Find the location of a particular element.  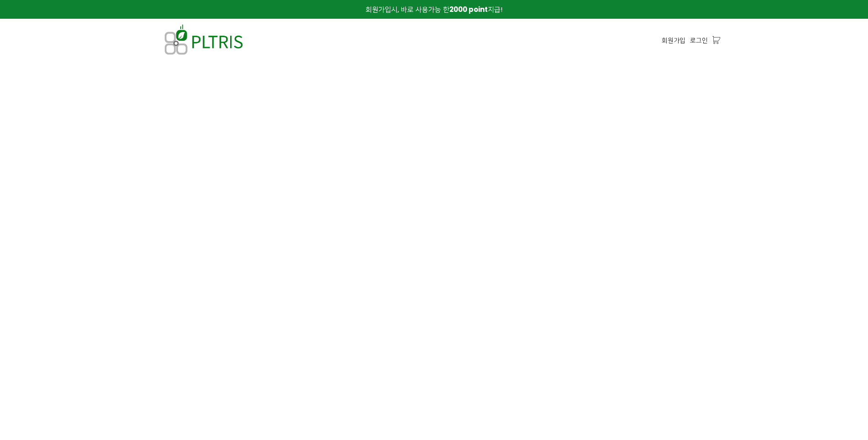

strong: 2000 point is located at coordinates (468, 9).